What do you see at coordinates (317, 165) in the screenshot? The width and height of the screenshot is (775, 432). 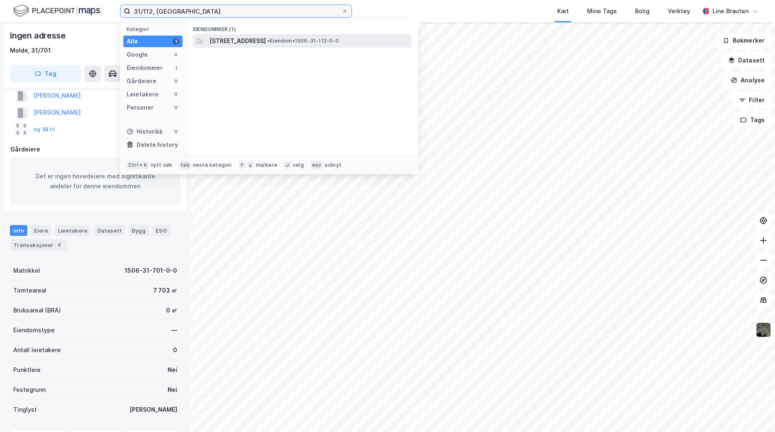 I see `div: esc` at bounding box center [317, 165].